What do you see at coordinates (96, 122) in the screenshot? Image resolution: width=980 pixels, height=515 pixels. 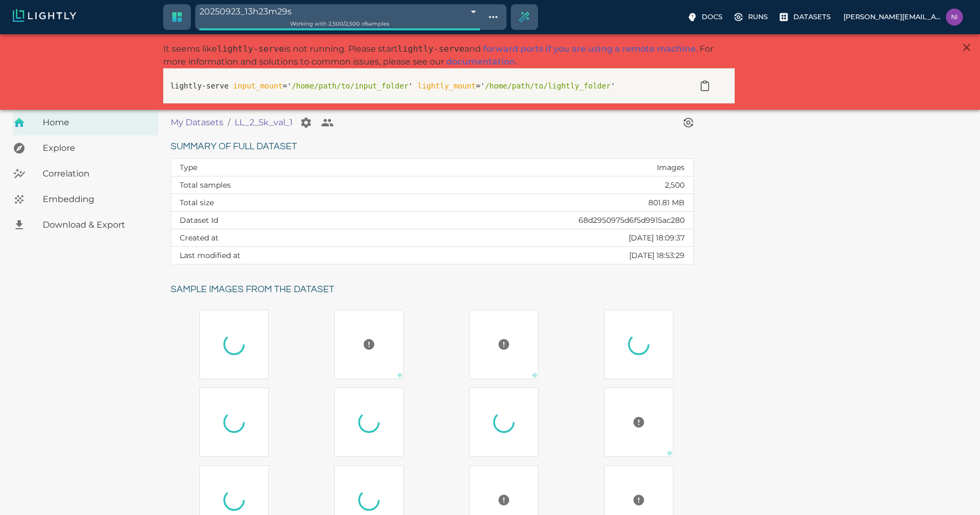 I see `span: Home` at bounding box center [96, 122].